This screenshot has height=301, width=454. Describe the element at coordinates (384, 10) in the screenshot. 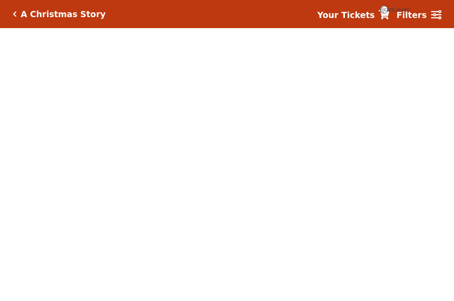

I see `span: {{cartCount}}` at that location.